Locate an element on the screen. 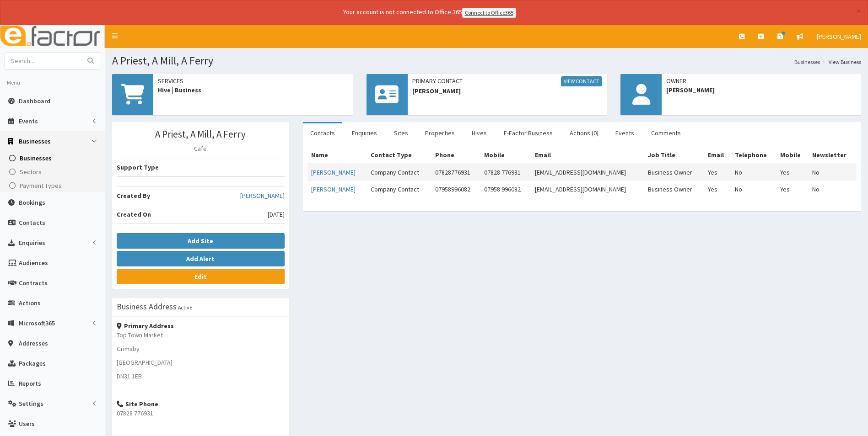 The width and height of the screenshot is (868, 436). span: Sectors is located at coordinates (30, 172).